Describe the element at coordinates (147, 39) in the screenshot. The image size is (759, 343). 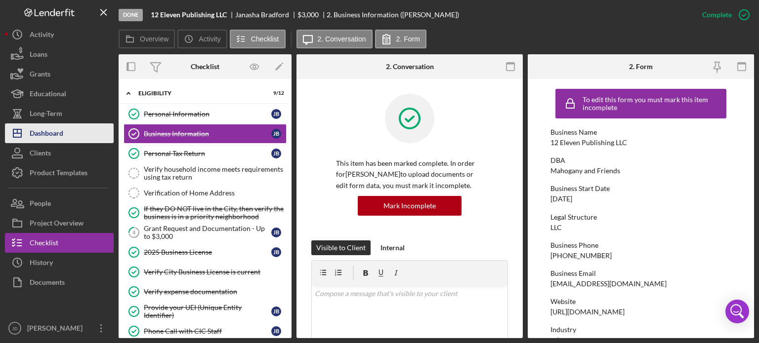
I see `button: Overview` at that location.